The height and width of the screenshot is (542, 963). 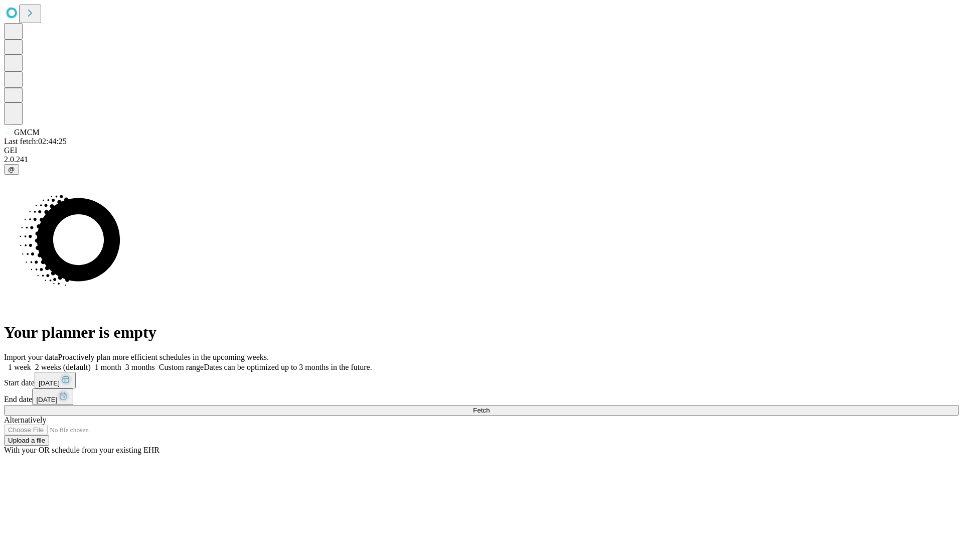 What do you see at coordinates (482, 150) in the screenshot?
I see `div: GEI` at bounding box center [482, 150].